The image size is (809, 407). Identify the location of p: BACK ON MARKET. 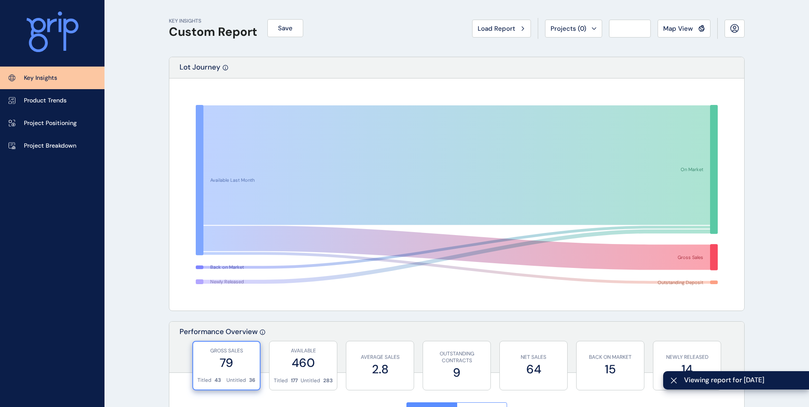
(610, 357).